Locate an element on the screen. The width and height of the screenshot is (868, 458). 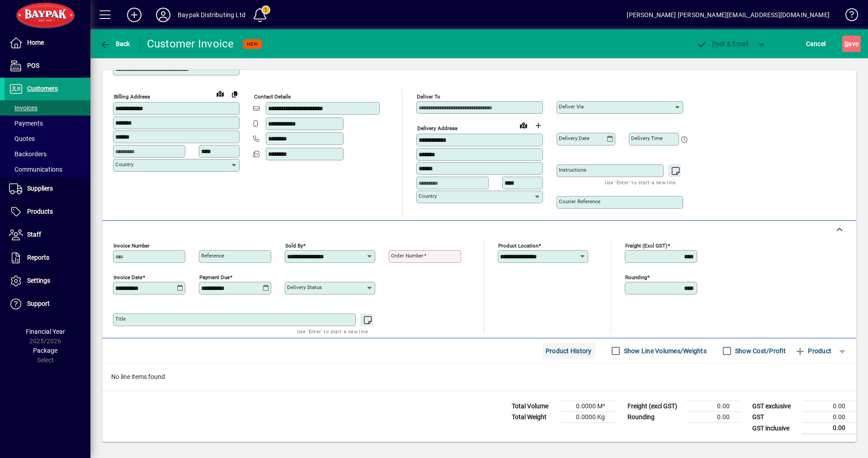
td: Rounding is located at coordinates (655, 418).